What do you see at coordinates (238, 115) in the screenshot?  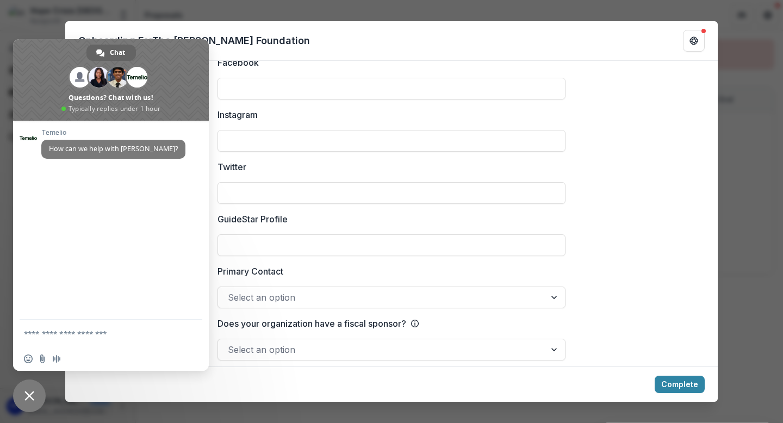 I see `p: Instagram` at bounding box center [238, 115].